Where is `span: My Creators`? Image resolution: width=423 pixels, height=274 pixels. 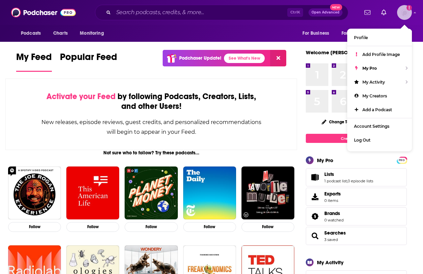
span: My Creators is located at coordinates (374, 96).